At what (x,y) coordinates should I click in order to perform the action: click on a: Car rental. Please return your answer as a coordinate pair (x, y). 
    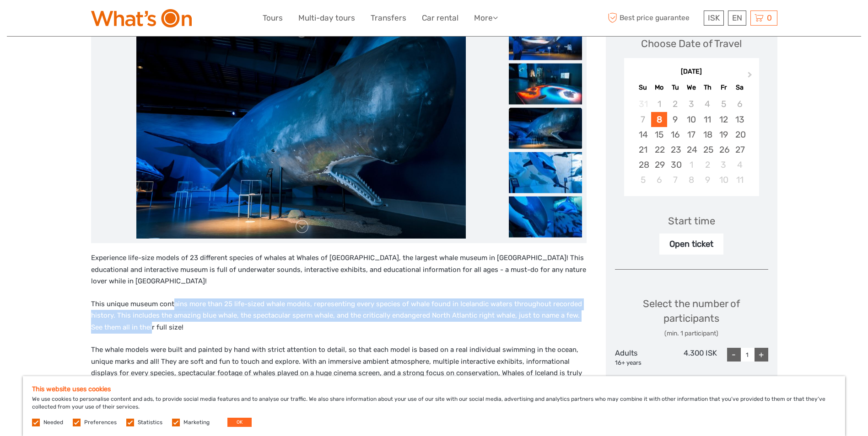
    Looking at the image, I should click on (441, 17).